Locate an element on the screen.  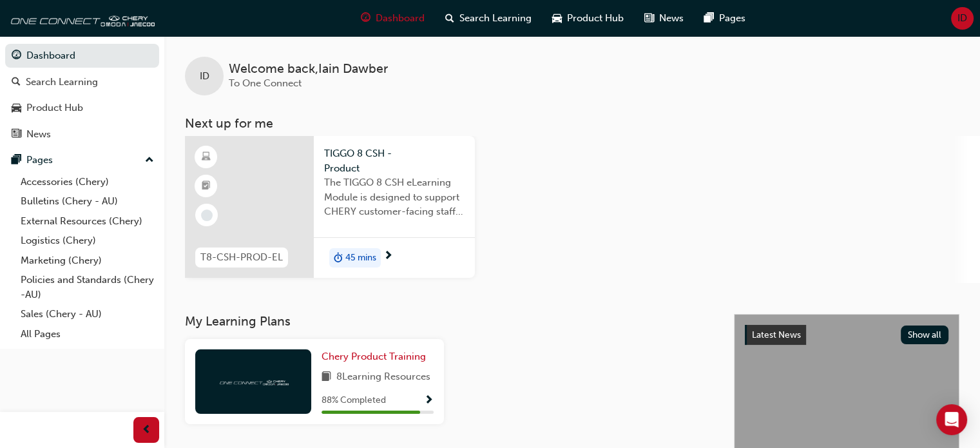
div: Pages is located at coordinates (39, 159).